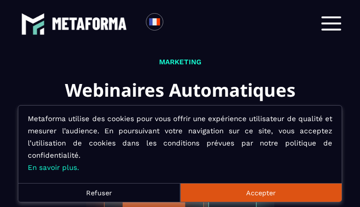 The width and height of the screenshot is (360, 207). What do you see at coordinates (154, 22) in the screenshot?
I see `img: fr` at bounding box center [154, 22].